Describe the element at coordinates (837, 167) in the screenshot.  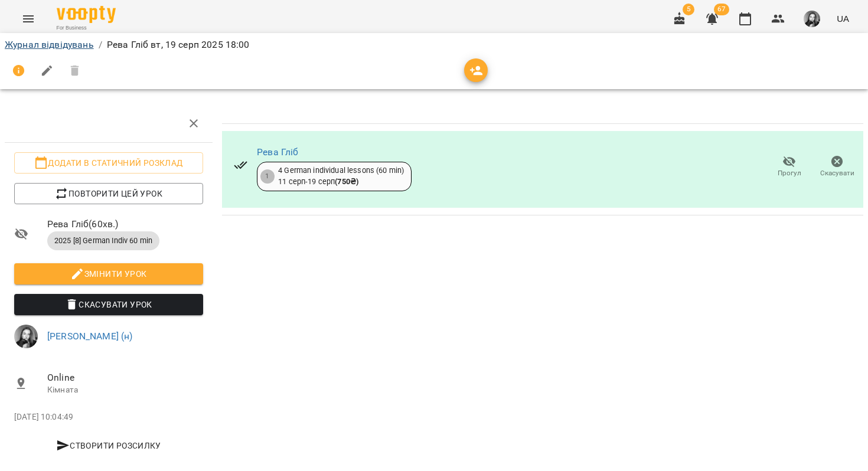
I see `button: Скасувати` at that location.